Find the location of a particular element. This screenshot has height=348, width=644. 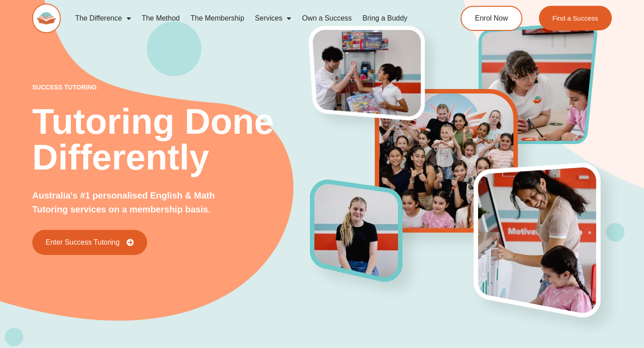

nav: Menu is located at coordinates (249, 18).